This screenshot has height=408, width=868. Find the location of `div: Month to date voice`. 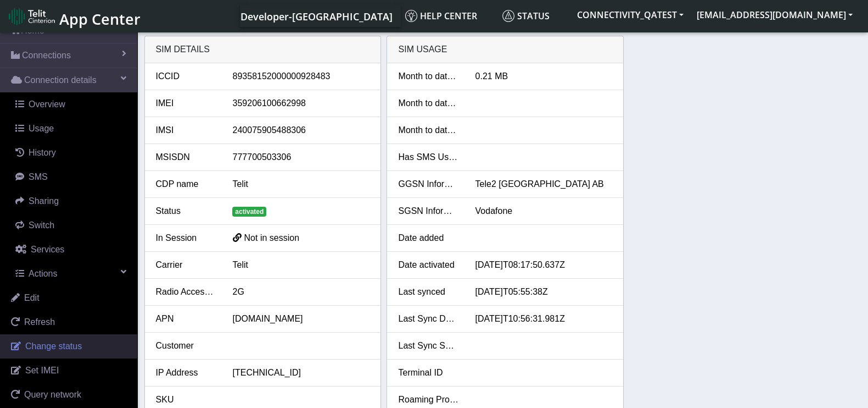

div: Month to date voice is located at coordinates (428, 130).